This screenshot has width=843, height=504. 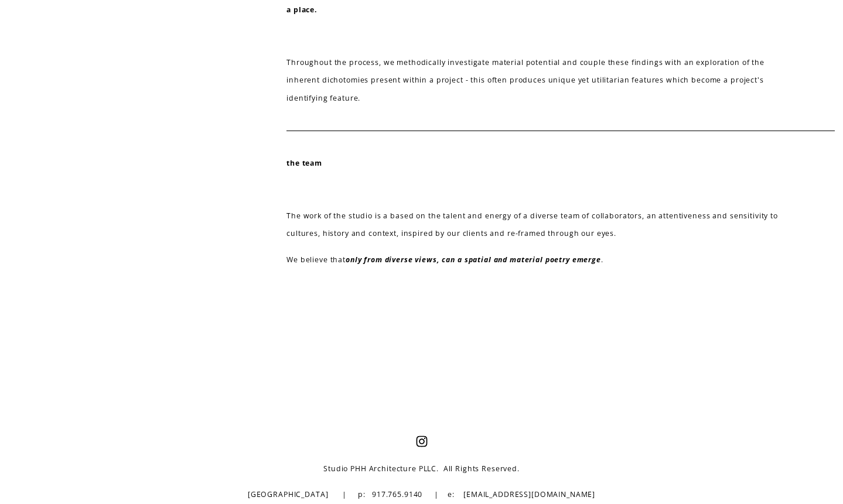 I want to click on strong: the team, so click(x=304, y=163).